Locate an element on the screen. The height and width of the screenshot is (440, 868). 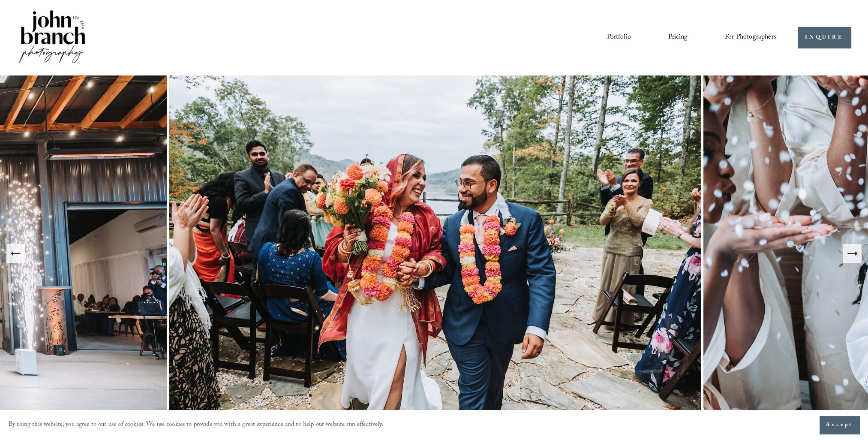
button: Accept is located at coordinates (839, 425).